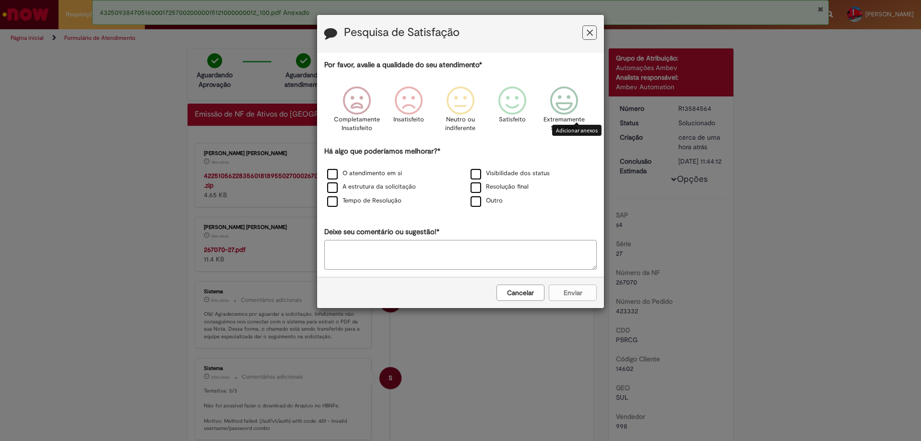 This screenshot has width=921, height=441. Describe the element at coordinates (520, 293) in the screenshot. I see `button: Cancelar` at that location.